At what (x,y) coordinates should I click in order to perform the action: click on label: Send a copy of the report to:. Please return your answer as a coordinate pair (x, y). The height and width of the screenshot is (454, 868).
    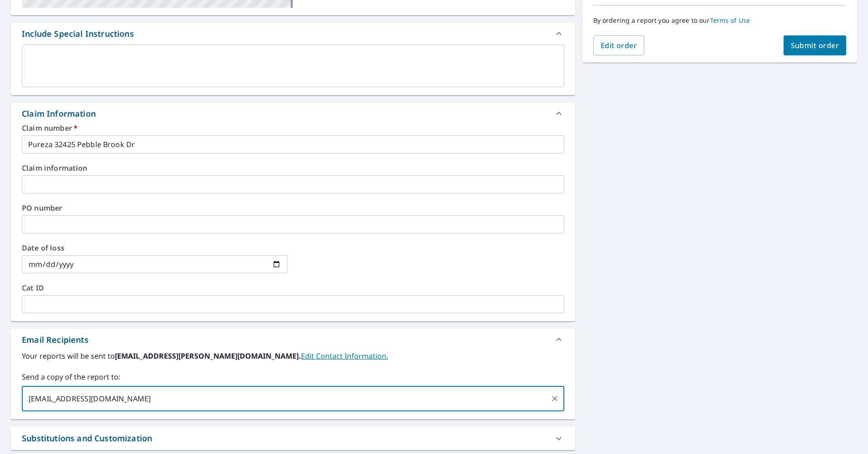
    Looking at the image, I should click on (293, 377).